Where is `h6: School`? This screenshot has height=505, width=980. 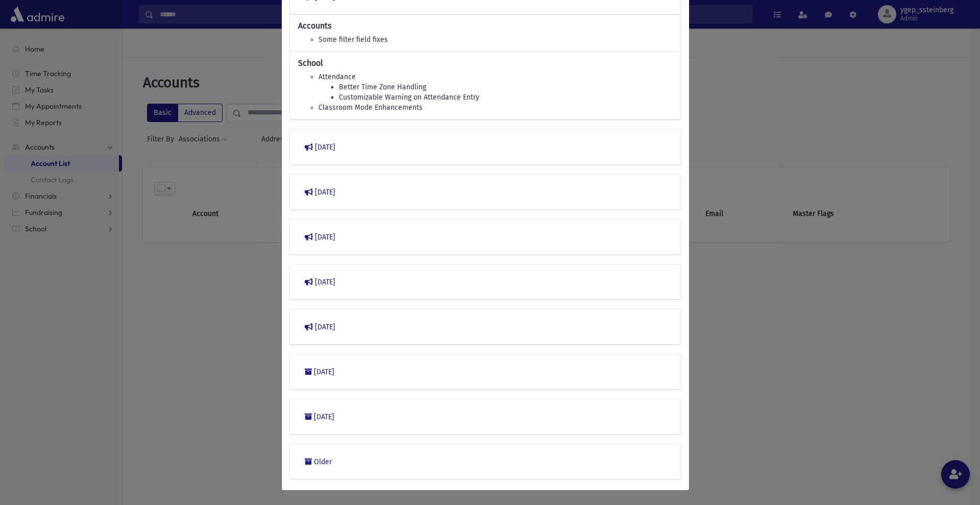
h6: School is located at coordinates (486, 63).